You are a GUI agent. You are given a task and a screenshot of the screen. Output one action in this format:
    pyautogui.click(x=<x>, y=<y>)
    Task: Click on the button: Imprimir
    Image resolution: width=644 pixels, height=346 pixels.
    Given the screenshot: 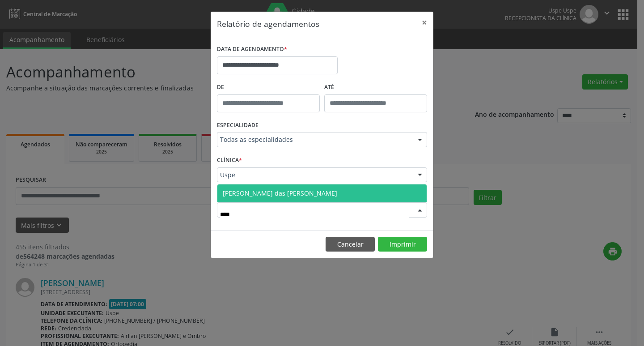 What is the action you would take?
    pyautogui.click(x=403, y=245)
    